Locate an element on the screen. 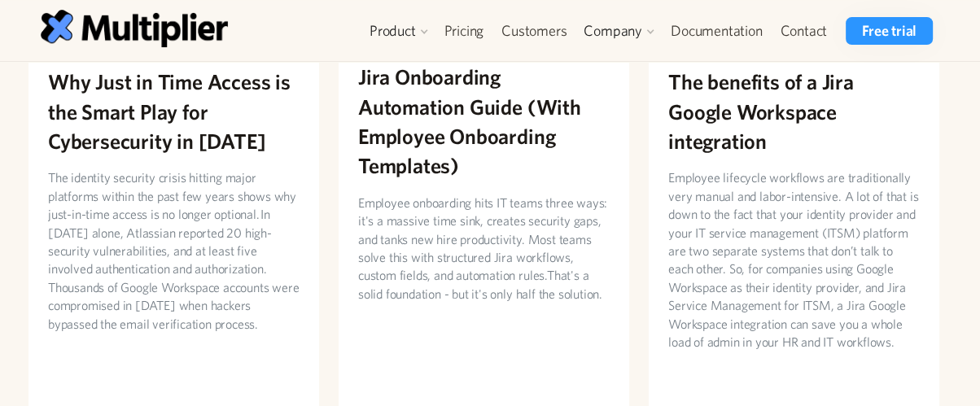 The width and height of the screenshot is (980, 406). a: Contact is located at coordinates (804, 31).